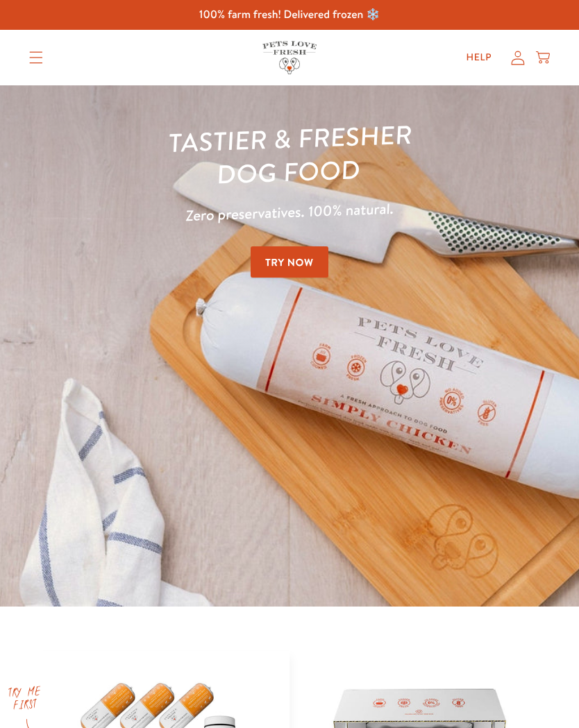 The height and width of the screenshot is (728, 579). What do you see at coordinates (290, 155) in the screenshot?
I see `h1: Tastier & fresher dog food` at bounding box center [290, 155].